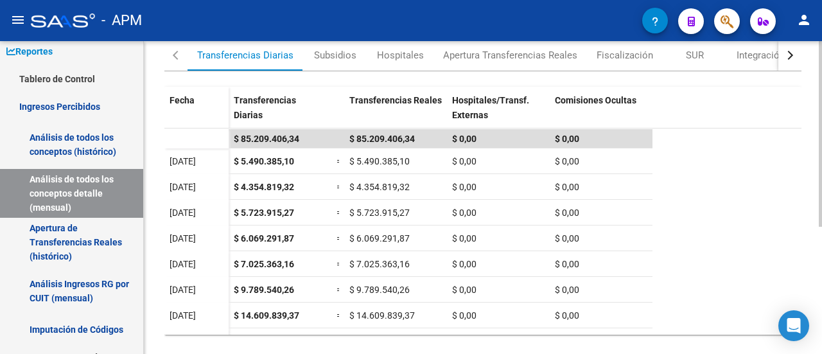 This screenshot has width=822, height=354. What do you see at coordinates (491, 107) in the screenshot?
I see `span: Hospitales/Transf. Externas` at bounding box center [491, 107].